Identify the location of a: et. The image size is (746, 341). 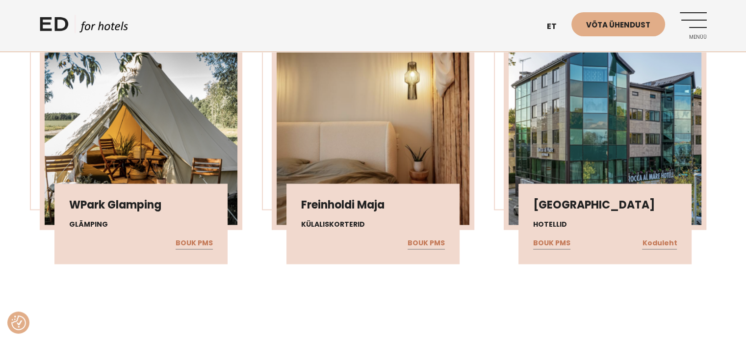
(557, 26).